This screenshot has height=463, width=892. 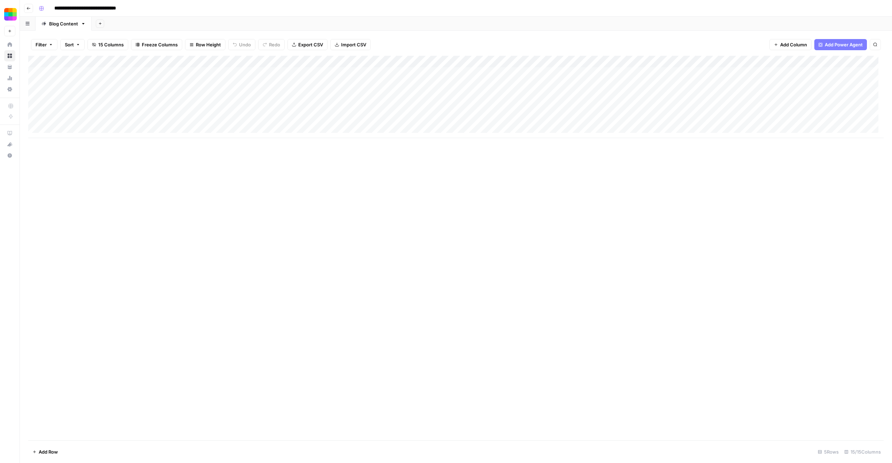 What do you see at coordinates (791, 45) in the screenshot?
I see `button: Add Column` at bounding box center [791, 45].